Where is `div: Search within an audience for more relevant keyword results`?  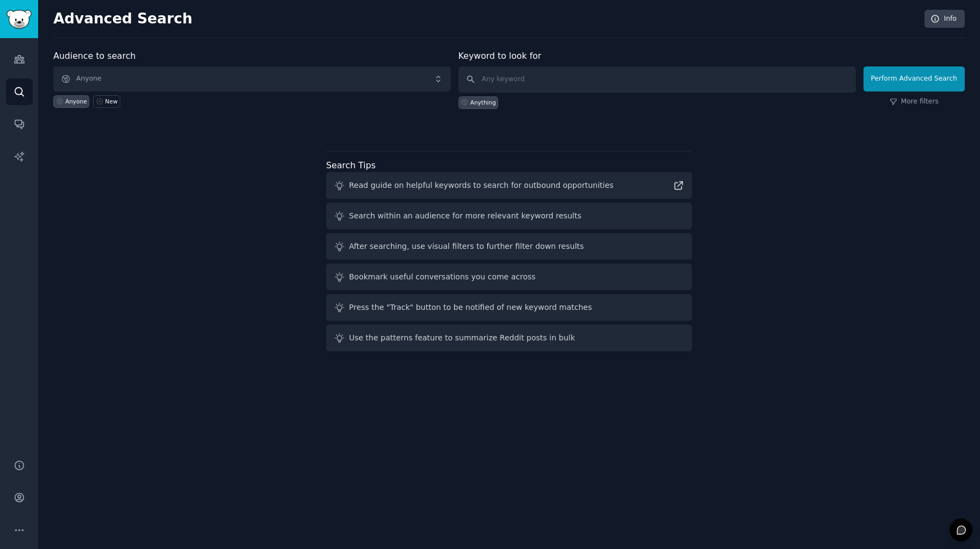
div: Search within an audience for more relevant keyword results is located at coordinates (465, 216).